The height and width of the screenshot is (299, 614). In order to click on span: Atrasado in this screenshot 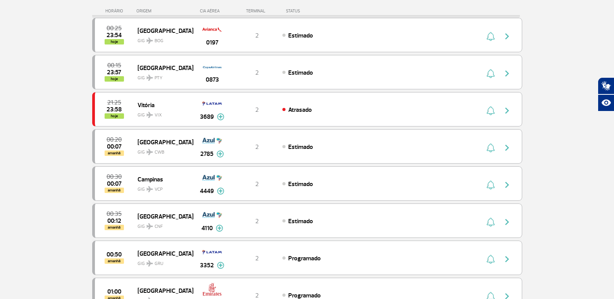, I will do `click(300, 110)`.